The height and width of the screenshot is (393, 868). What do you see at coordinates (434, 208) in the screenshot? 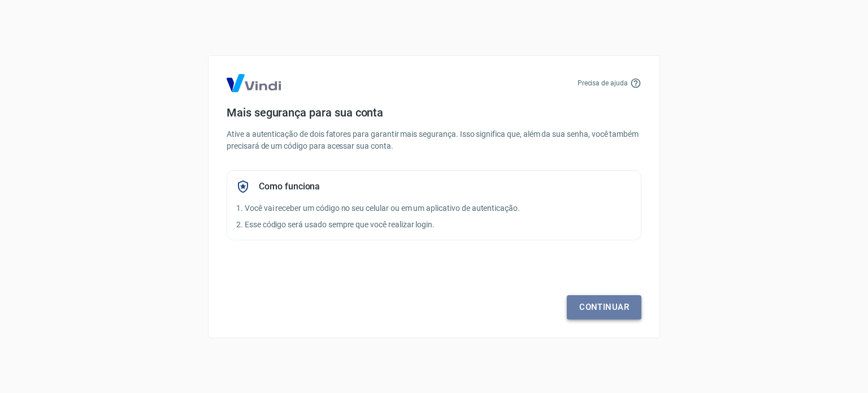
I see `p: 1. Você vai receber um código no seu celular ou em um aplicativo de autenticação.` at bounding box center [434, 208].